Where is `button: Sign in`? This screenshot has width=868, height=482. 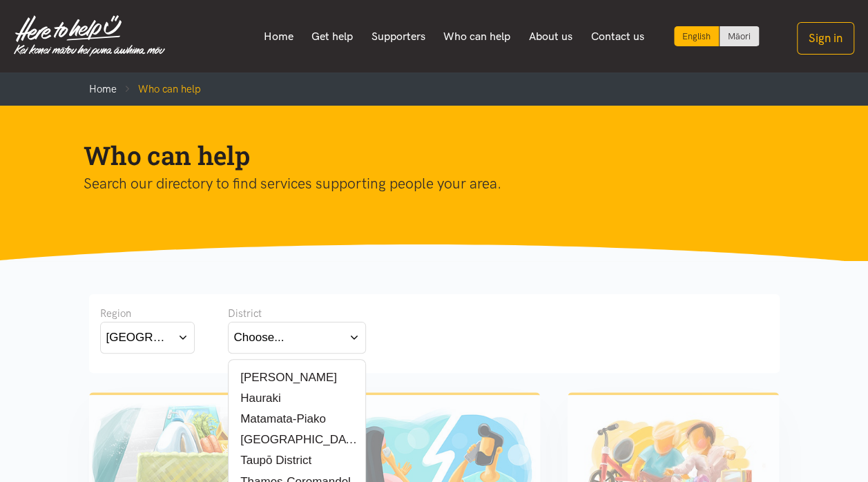 button: Sign in is located at coordinates (825, 38).